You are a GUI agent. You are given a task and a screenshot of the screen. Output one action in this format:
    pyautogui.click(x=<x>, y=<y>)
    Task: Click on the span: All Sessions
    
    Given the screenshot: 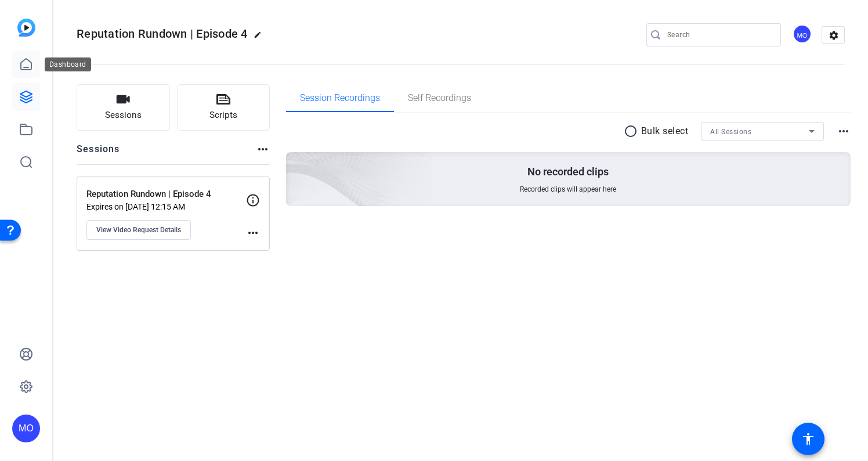 What is the action you would take?
    pyautogui.click(x=730, y=132)
    